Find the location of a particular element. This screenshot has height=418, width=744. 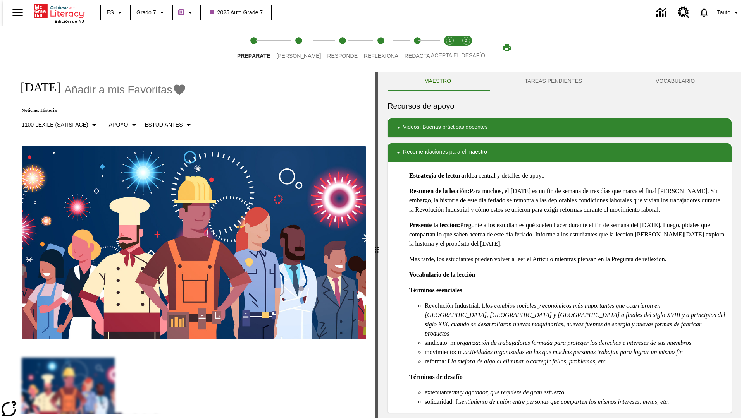

button: Boost El color de la clase es morado/púrpura. Cambiar el color de la clase. is located at coordinates (186, 12).